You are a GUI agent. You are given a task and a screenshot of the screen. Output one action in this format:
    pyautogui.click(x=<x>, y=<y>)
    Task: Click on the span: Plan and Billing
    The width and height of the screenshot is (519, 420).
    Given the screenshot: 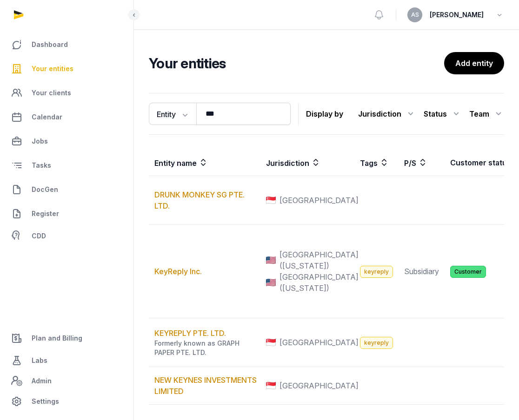 What is the action you would take?
    pyautogui.click(x=56, y=338)
    